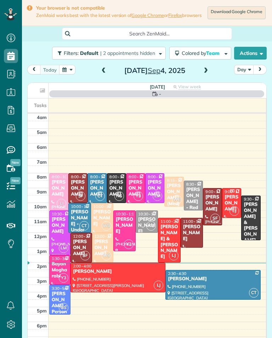 The height and width of the screenshot is (338, 272). I want to click on span: 8:30 - 10:30, so click(196, 184).